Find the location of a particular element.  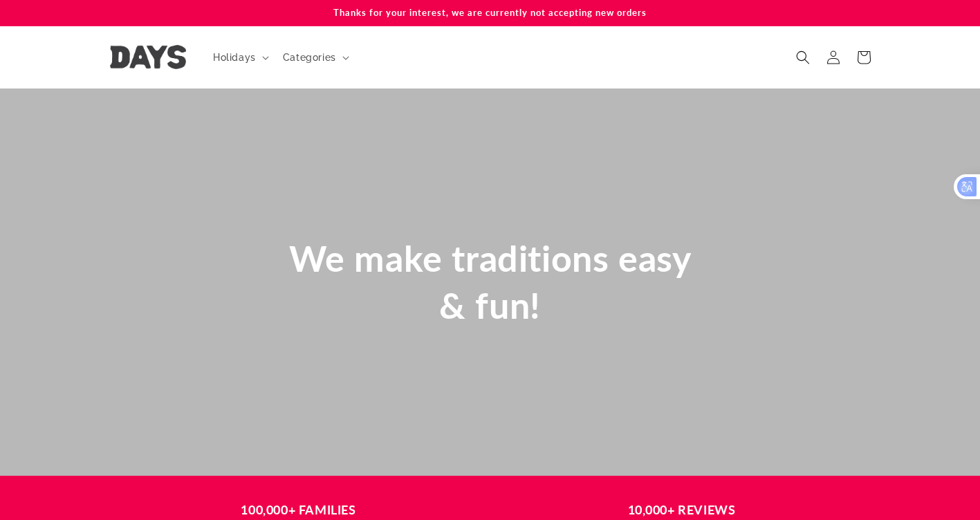

h3: 10,000+ REVIEWS is located at coordinates (682, 510).